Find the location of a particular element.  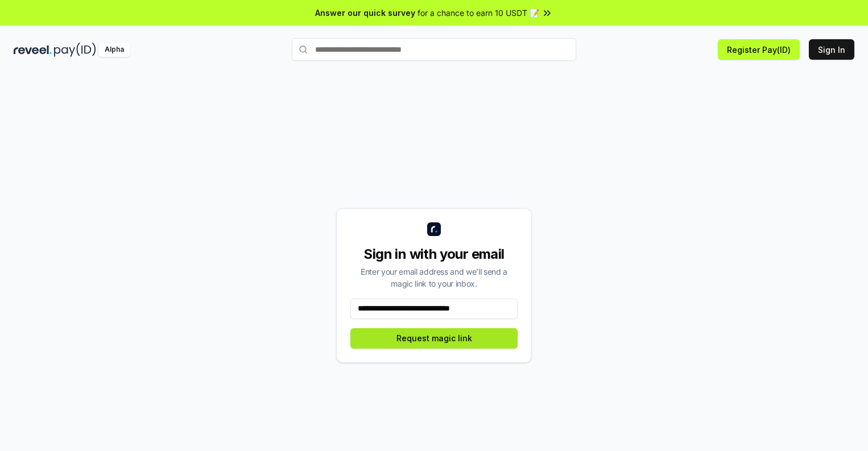

img: reveel_dark is located at coordinates (32, 50).